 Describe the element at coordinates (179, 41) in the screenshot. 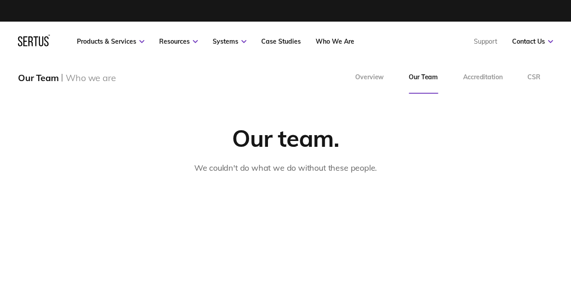

I see `a: Resources` at that location.